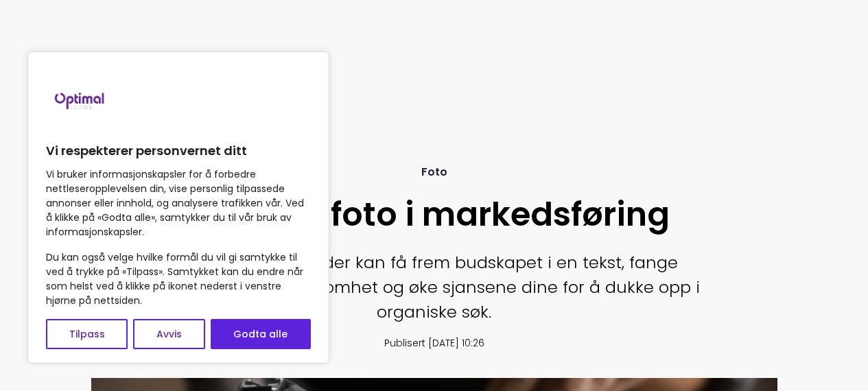 The image size is (868, 391). I want to click on p: Du kan også velge hvilke formål du vil gi samtykke til ved å trykke på «Tilpass». Samtykket kan d..., so click(178, 279).